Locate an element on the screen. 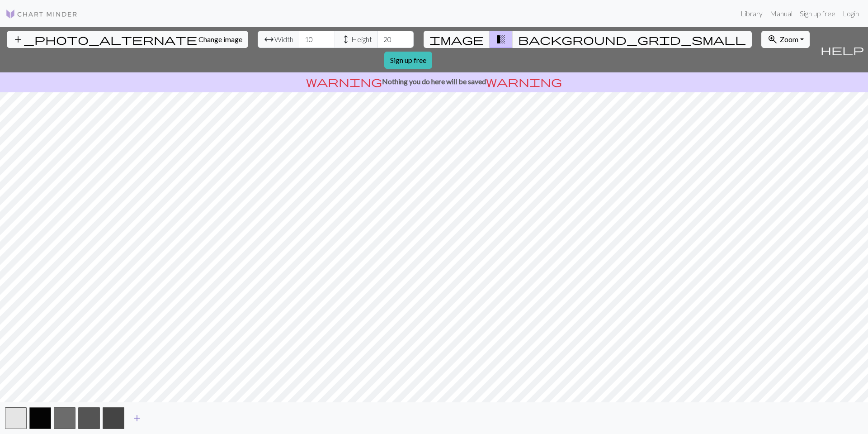 The width and height of the screenshot is (868, 434). span: Zoom is located at coordinates (789, 39).